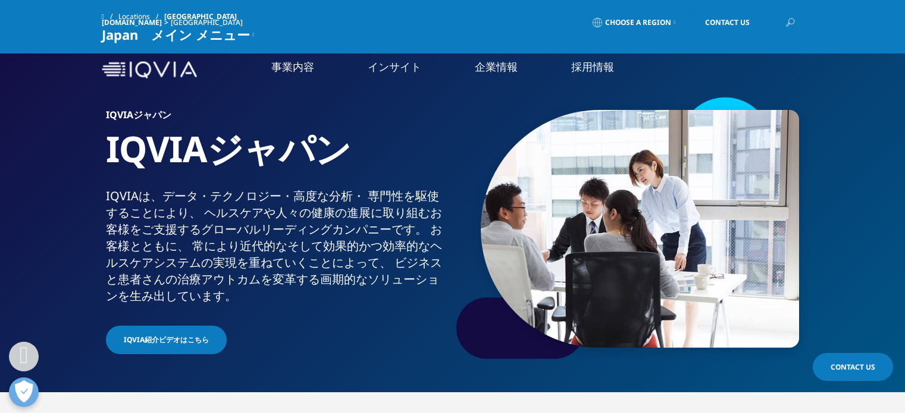  Describe the element at coordinates (293, 67) in the screenshot. I see `a: 事業内容` at that location.